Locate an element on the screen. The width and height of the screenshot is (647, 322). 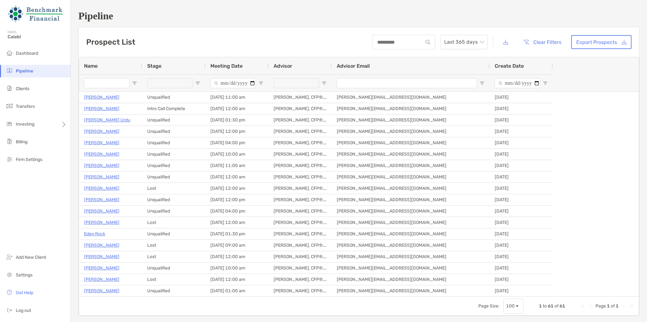
input: Advisor Email Filter Input is located at coordinates (407, 83).